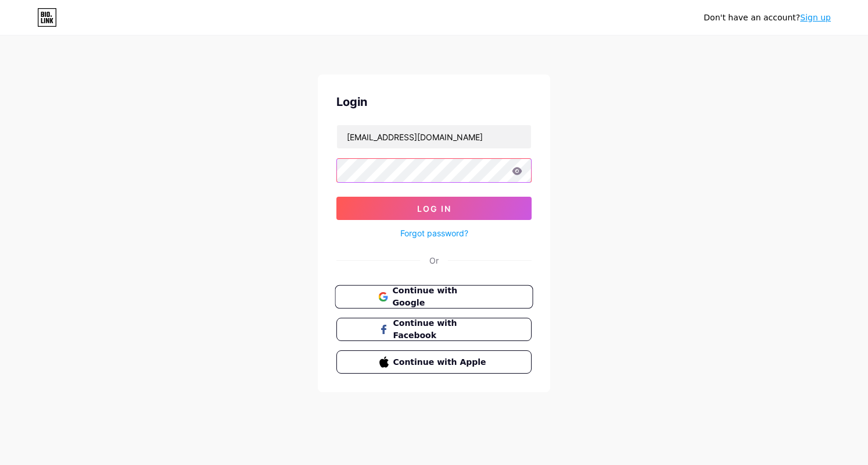  I want to click on button: Continue with Google, so click(433, 297).